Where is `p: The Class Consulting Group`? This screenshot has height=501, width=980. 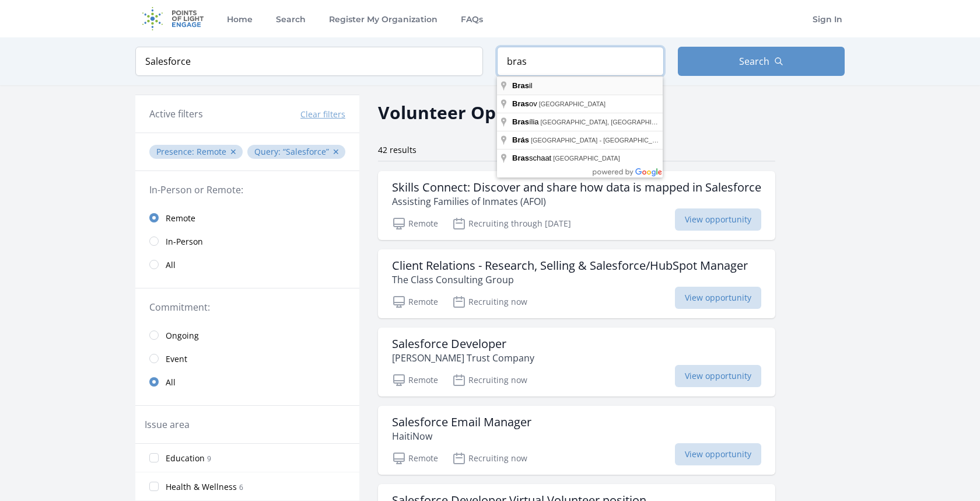
p: The Class Consulting Group is located at coordinates (570, 280).